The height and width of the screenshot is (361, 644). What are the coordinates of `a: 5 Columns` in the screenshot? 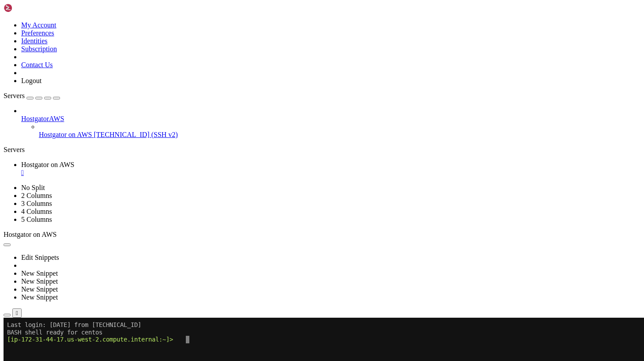 It's located at (37, 219).